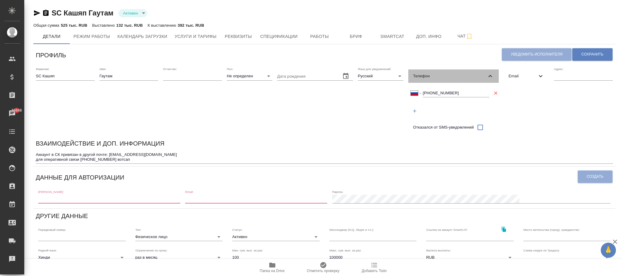 This screenshot has height=276, width=622. Describe the element at coordinates (453, 76) in the screenshot. I see `div: Телефон` at that location.